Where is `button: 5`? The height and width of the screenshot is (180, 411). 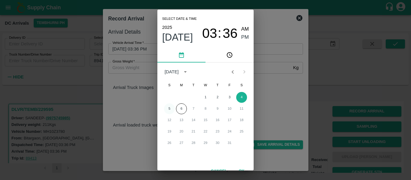 button: 5 is located at coordinates (169, 109).